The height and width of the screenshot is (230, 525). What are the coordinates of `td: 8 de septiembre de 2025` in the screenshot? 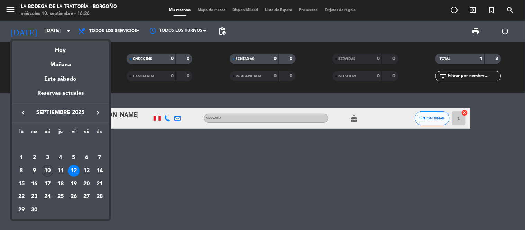 It's located at (21, 171).